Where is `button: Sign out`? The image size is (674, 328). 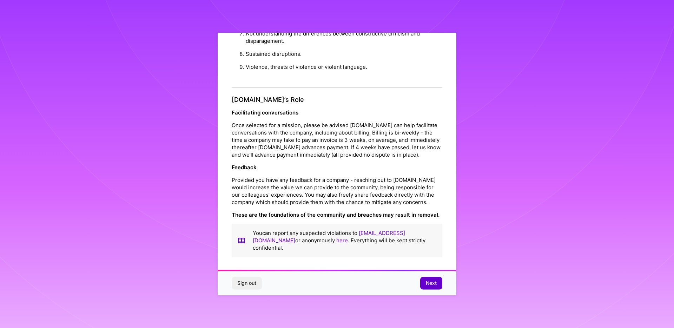 button: Sign out is located at coordinates (247, 283).